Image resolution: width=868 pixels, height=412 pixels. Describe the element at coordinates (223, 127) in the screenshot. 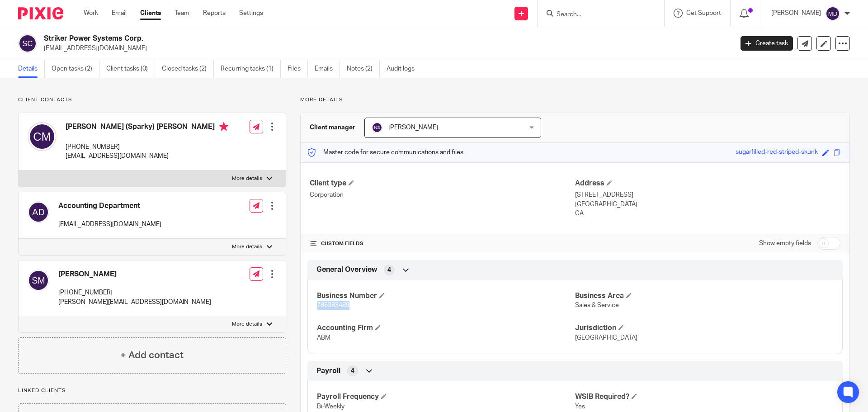

I see `i: Primary` at that location.